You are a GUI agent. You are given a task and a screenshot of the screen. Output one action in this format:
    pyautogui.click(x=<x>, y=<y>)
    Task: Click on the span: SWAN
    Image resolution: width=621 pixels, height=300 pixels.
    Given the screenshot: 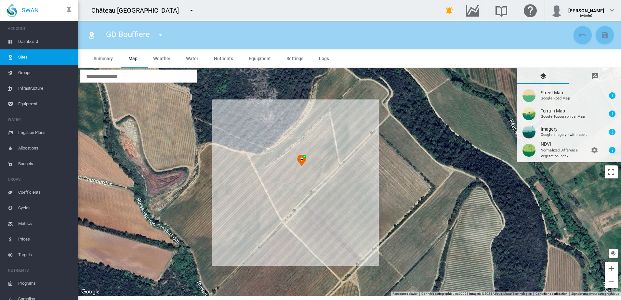 What is the action you would take?
    pyautogui.click(x=30, y=10)
    